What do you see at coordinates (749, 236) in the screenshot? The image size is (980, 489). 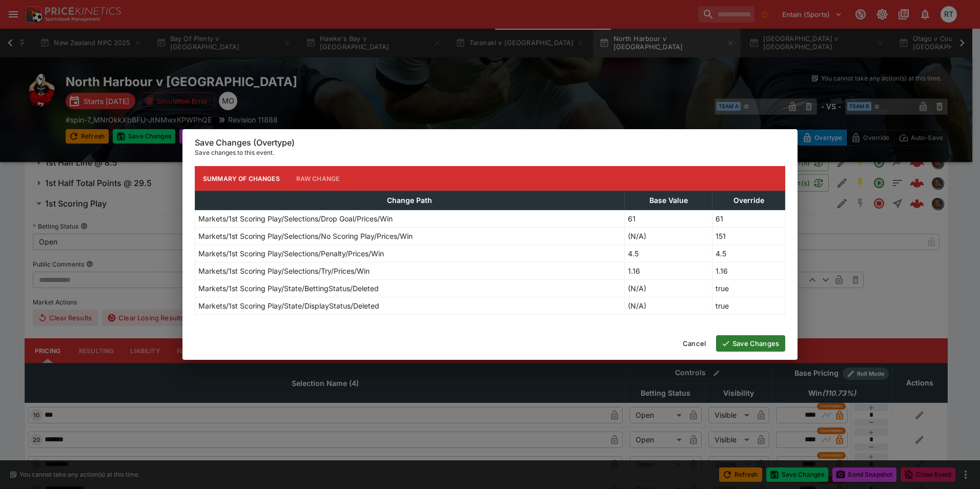 I see `td: 151` at bounding box center [749, 236].